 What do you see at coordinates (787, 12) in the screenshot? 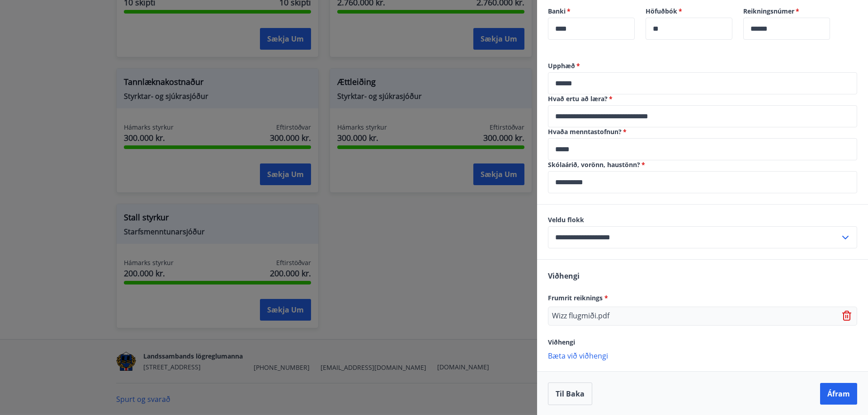
I see `label: Reikningsnúmer` at bounding box center [787, 12].